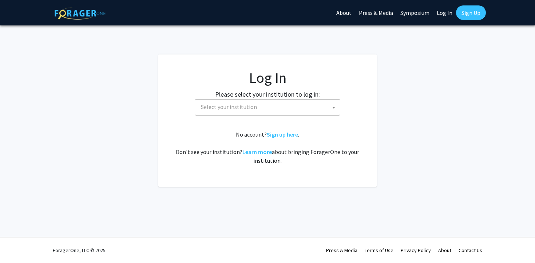  What do you see at coordinates (257, 152) in the screenshot?
I see `a: Learn more about bringing ForagerOne to your institution` at bounding box center [257, 152].